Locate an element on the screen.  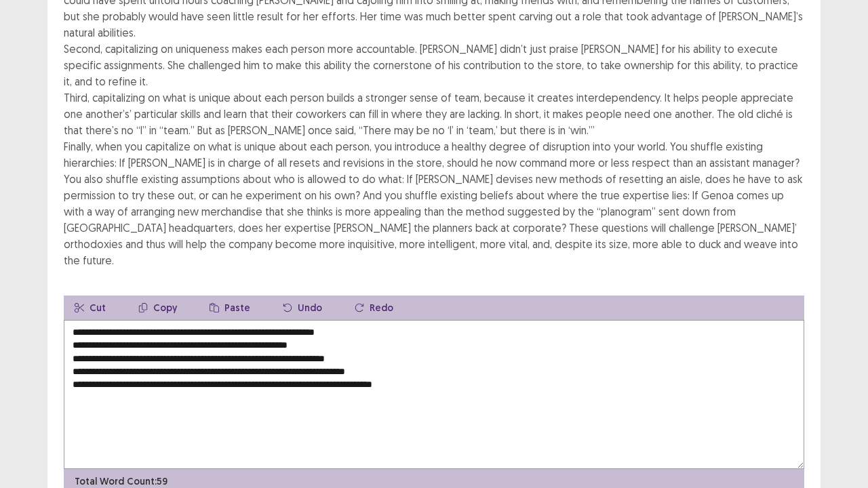
button: Redo is located at coordinates (373, 308).